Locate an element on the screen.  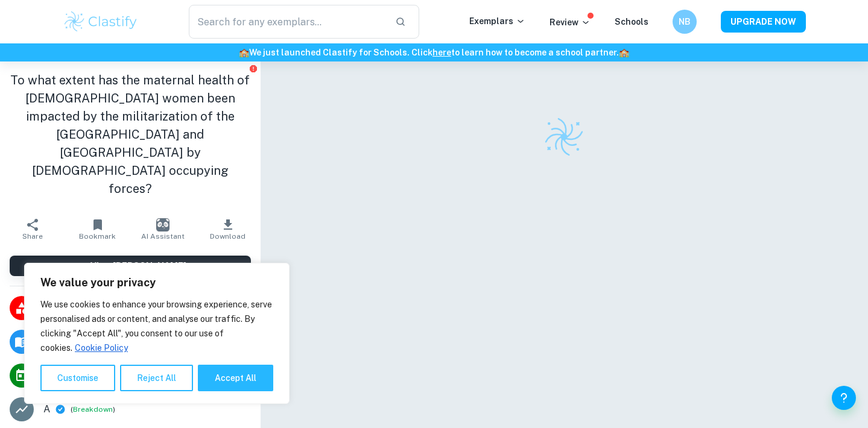
button: UPGRADE NOW is located at coordinates (763, 21).